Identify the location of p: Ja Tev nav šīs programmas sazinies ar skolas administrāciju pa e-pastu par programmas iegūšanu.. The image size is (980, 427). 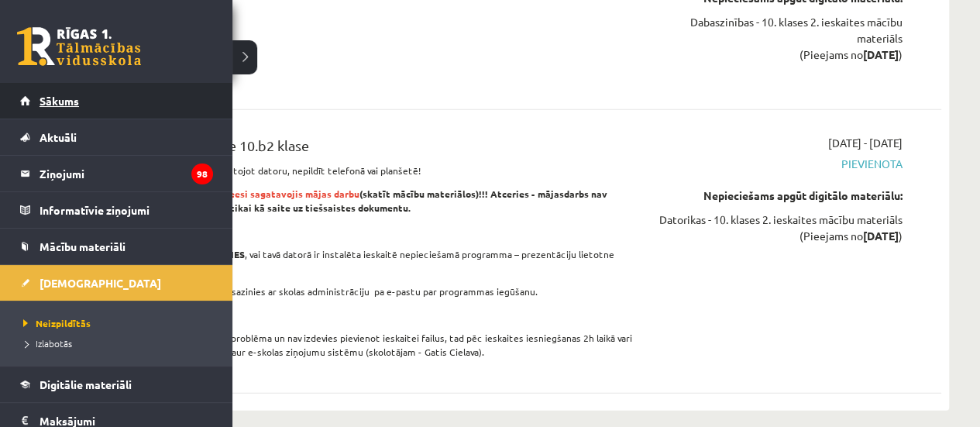
(375, 292).